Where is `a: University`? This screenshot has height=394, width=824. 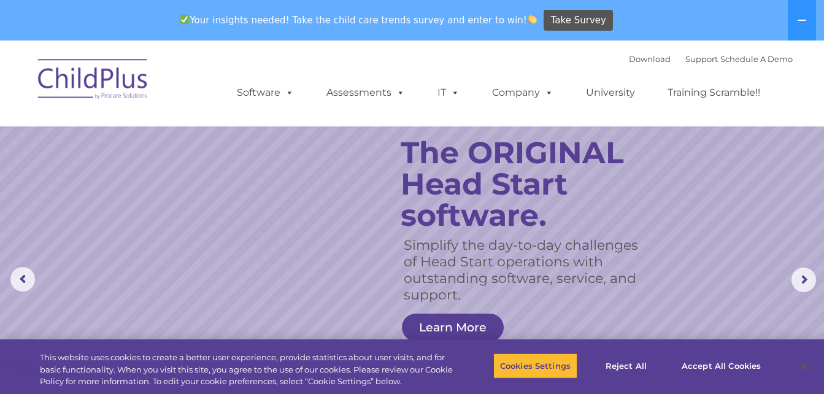
a: University is located at coordinates (610, 93).